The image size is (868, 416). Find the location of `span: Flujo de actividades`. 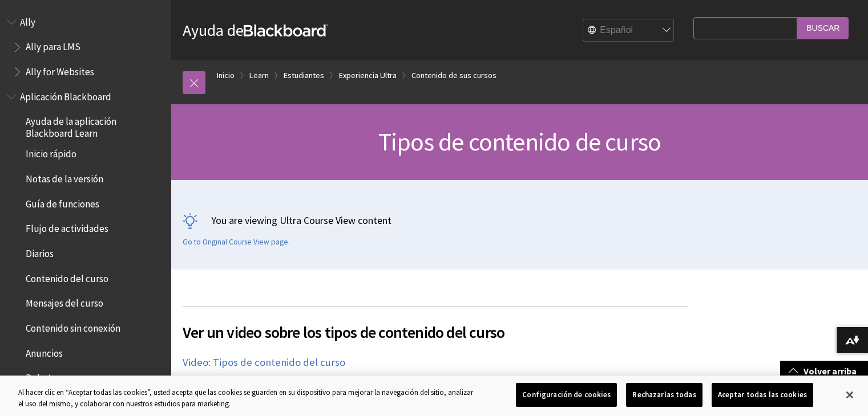

span: Flujo de actividades is located at coordinates (67, 227).